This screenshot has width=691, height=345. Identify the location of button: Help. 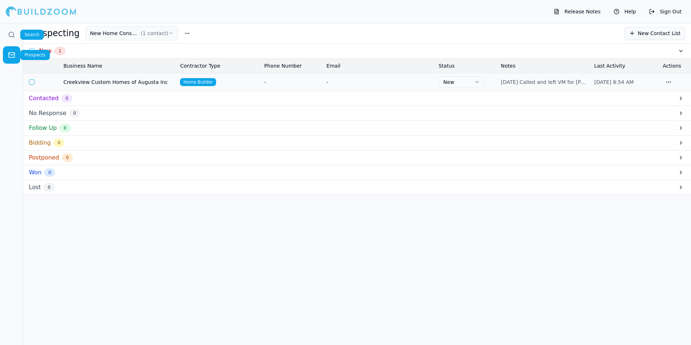
(625, 12).